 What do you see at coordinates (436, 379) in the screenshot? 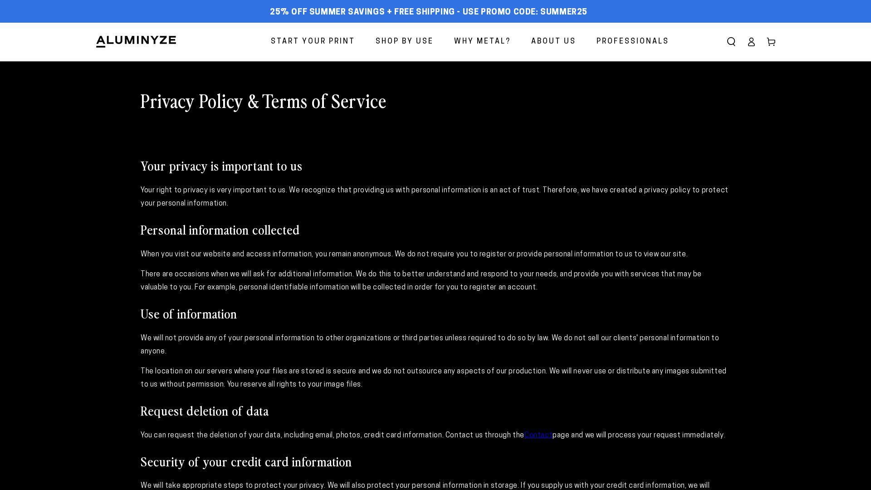
I see `p: The location on our servers where your files are stored is secure and we do not outsource any asp...` at bounding box center [436, 379].